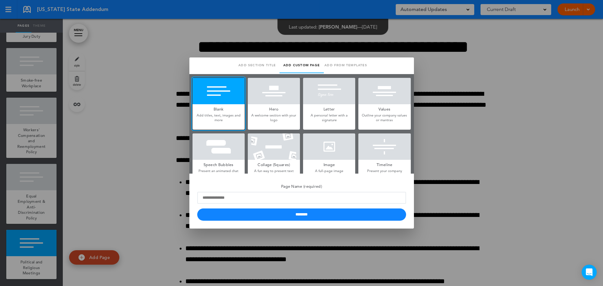  I want to click on p: A personal letter with a signature, so click(329, 118).